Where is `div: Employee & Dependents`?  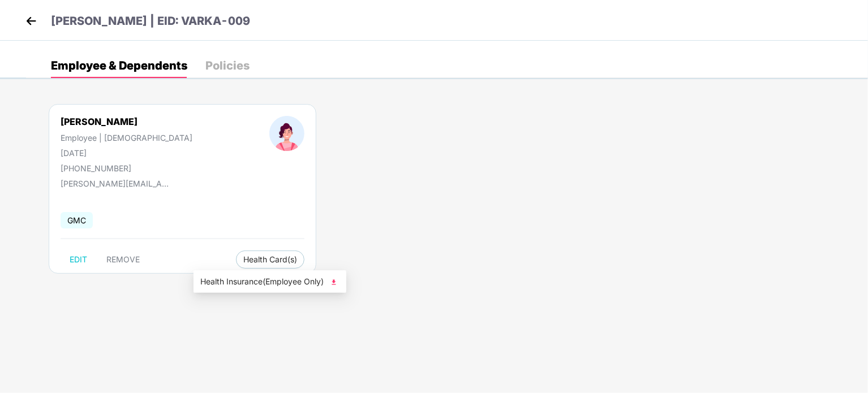 div: Employee & Dependents is located at coordinates (119, 65).